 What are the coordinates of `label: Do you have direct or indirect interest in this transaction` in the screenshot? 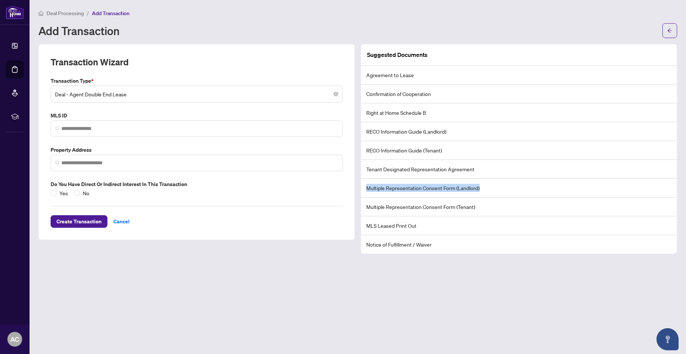 It's located at (197, 184).